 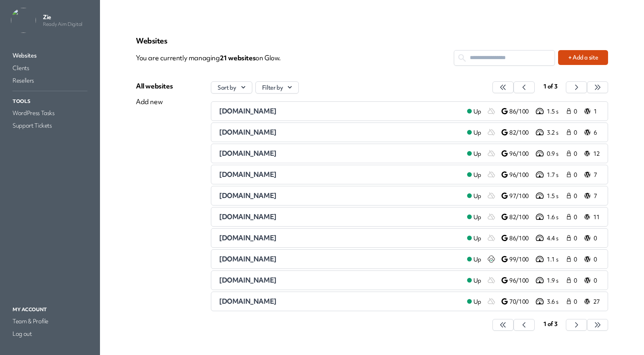 I want to click on a: 70/100 3.6 s, so click(x=534, y=301).